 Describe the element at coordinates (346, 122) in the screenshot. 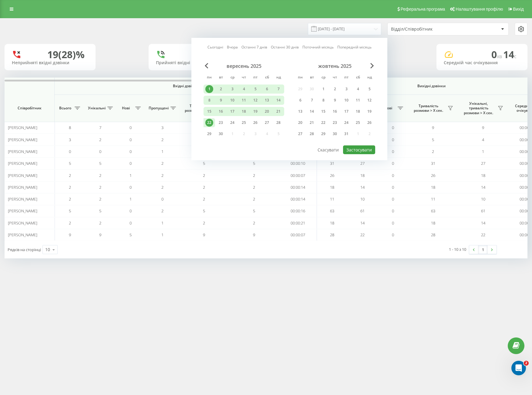

I see `div: пт 24 жовт 2025 р.` at that location.